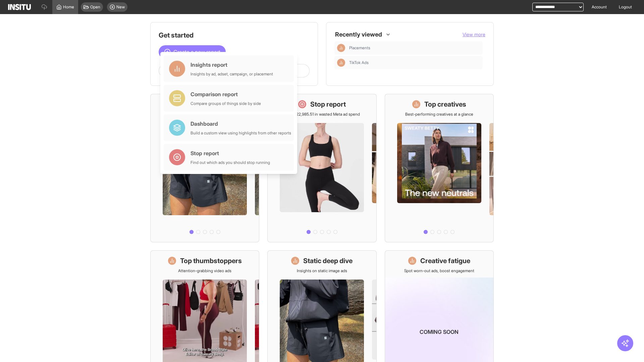 Image resolution: width=644 pixels, height=362 pixels. I want to click on img: Logo, so click(19, 7).